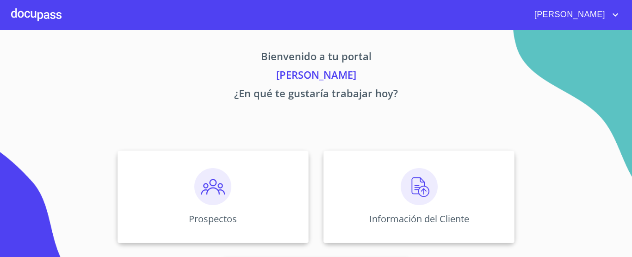 The height and width of the screenshot is (257, 632). I want to click on p: Bienvenido a tu portal, so click(316, 58).